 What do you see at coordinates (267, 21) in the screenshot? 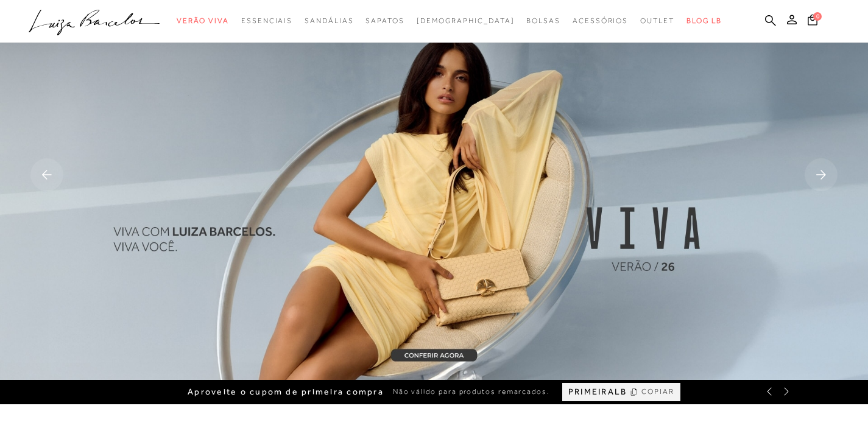
I see `span: Essenciais` at bounding box center [267, 21].